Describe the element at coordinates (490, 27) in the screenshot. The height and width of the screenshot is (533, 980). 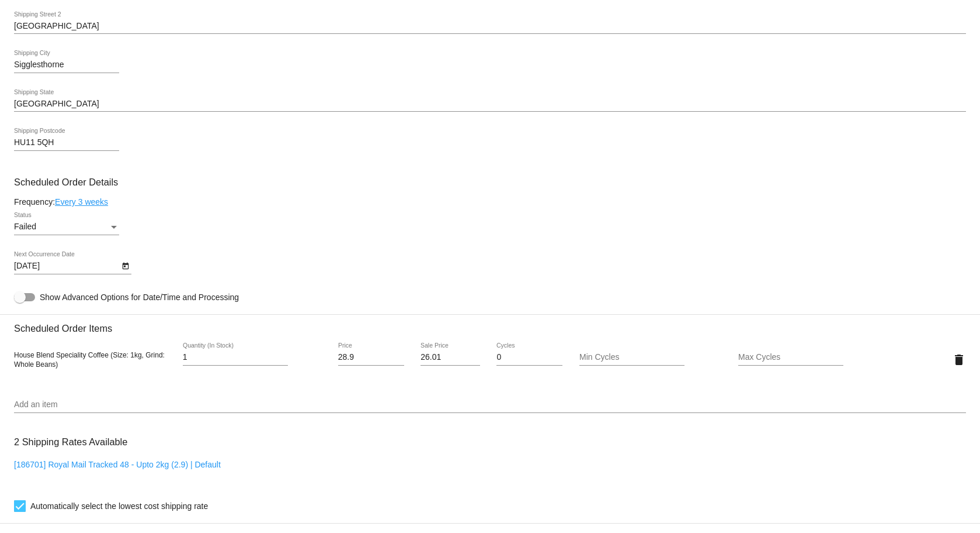
I see `input: Shipping Street 2` at that location.